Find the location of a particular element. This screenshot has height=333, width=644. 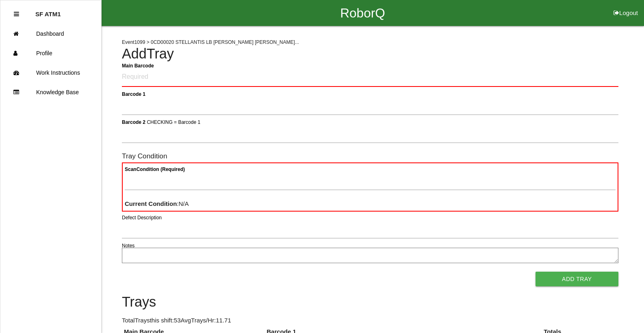

div: Close is located at coordinates (16, 14).